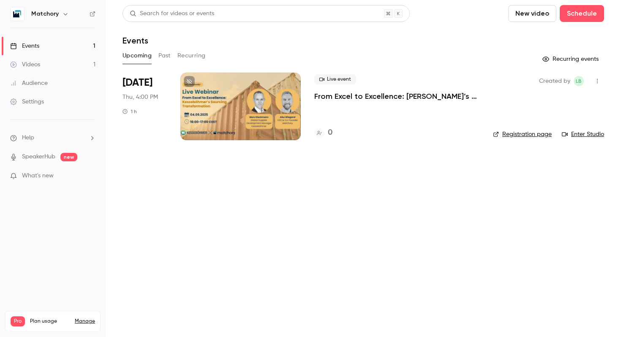 The height and width of the screenshot is (337, 621). Describe the element at coordinates (25, 65) in the screenshot. I see `div: Videos` at that location.